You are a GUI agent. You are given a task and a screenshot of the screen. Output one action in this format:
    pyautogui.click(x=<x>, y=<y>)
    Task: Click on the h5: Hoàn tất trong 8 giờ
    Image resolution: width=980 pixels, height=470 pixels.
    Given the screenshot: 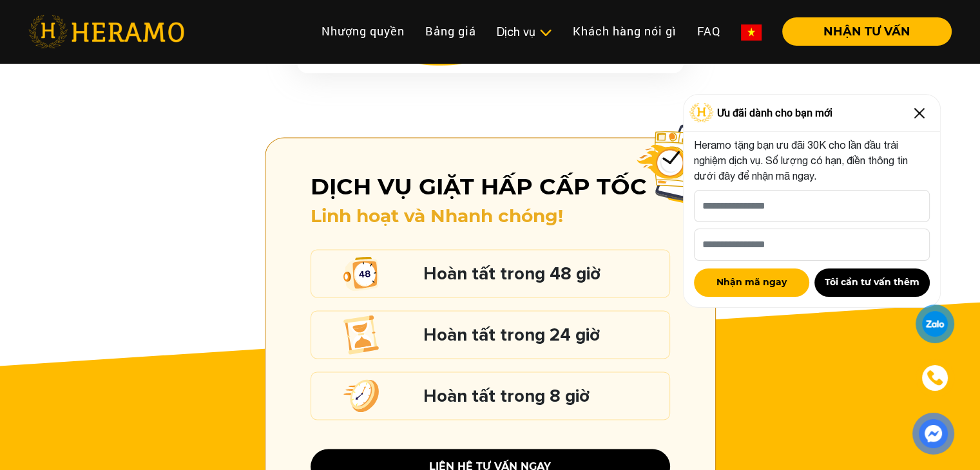 What is the action you would take?
    pyautogui.click(x=543, y=396)
    